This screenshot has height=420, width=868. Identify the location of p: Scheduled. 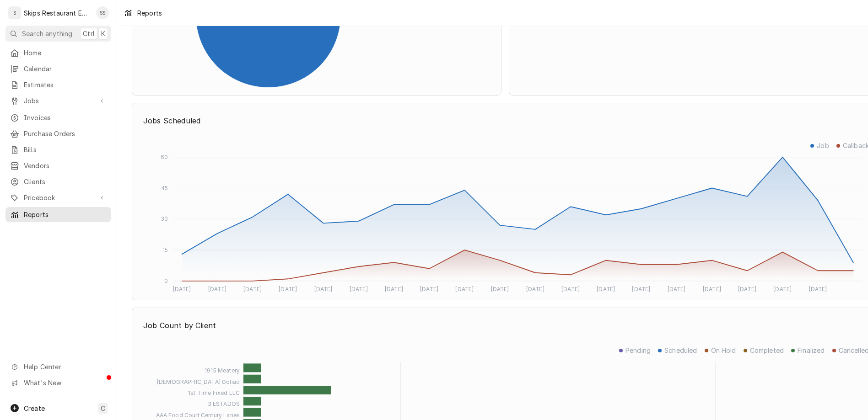
(680, 351).